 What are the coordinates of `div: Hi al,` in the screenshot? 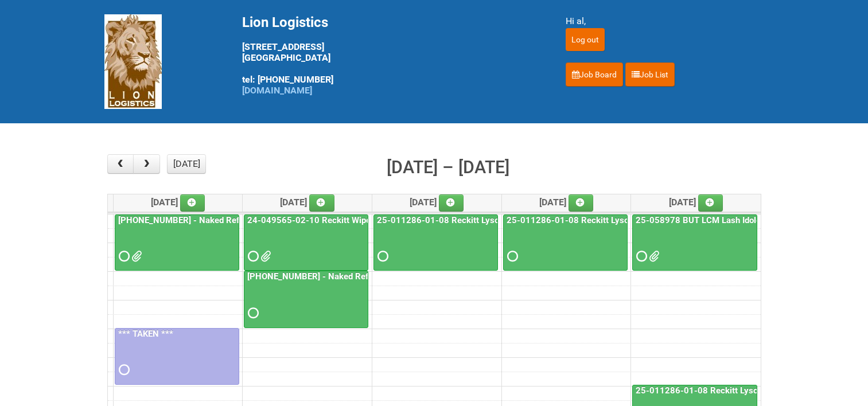 It's located at (665, 21).